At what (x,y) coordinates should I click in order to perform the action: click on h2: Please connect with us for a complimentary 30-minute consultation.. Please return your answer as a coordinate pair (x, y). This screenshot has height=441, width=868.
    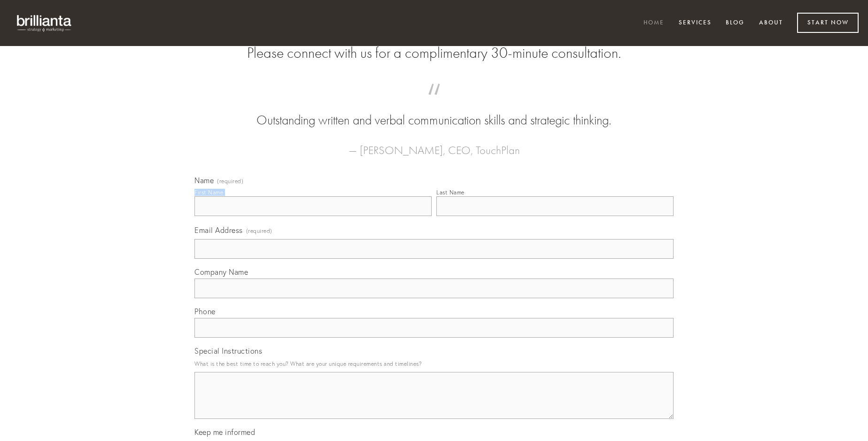
    Looking at the image, I should click on (434, 53).